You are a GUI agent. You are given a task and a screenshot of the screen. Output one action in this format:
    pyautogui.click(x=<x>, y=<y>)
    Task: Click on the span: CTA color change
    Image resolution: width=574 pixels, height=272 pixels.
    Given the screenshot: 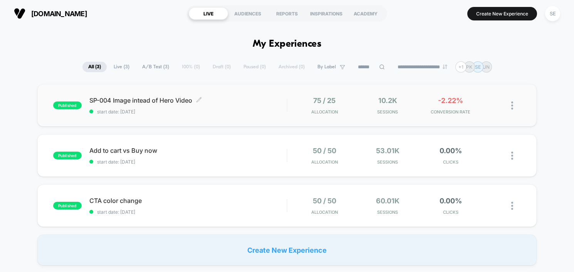 What is the action you would take?
    pyautogui.click(x=188, y=200)
    